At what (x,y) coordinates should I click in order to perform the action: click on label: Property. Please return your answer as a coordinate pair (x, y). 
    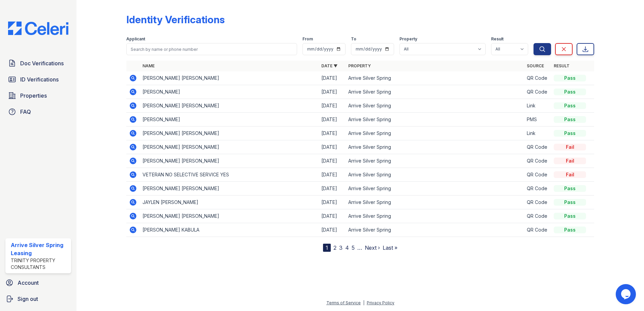
    Looking at the image, I should click on (408, 39).